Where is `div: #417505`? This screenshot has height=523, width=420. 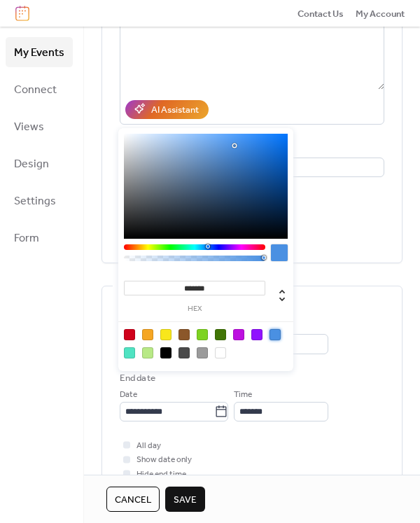 div: #417505 is located at coordinates (220, 334).